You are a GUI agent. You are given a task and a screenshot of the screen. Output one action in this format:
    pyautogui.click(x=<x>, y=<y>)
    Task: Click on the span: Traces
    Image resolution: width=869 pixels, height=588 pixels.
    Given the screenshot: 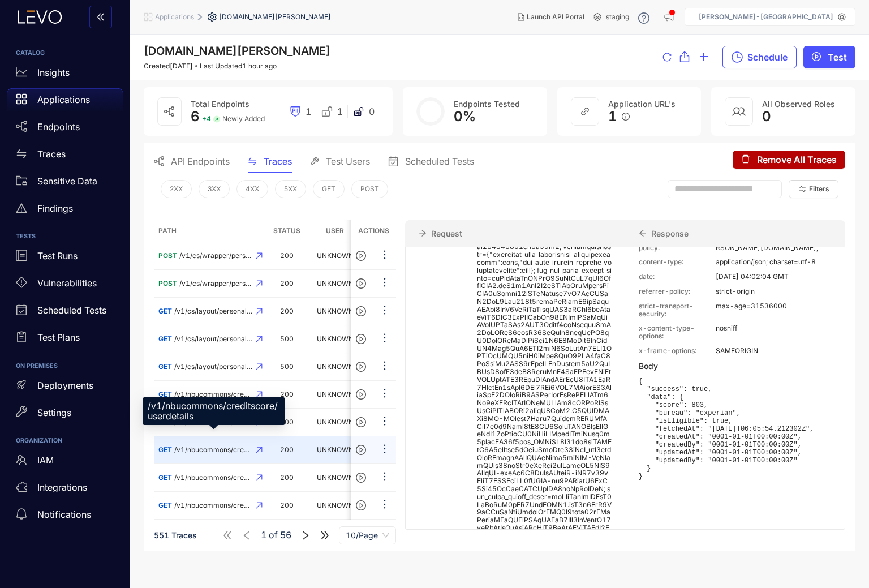 What is the action you would take?
    pyautogui.click(x=278, y=161)
    